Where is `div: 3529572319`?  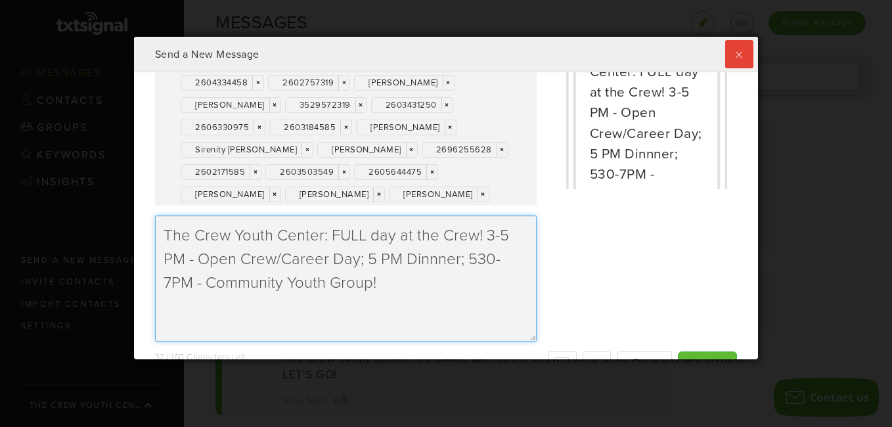 div: 3529572319 is located at coordinates (326, 105).